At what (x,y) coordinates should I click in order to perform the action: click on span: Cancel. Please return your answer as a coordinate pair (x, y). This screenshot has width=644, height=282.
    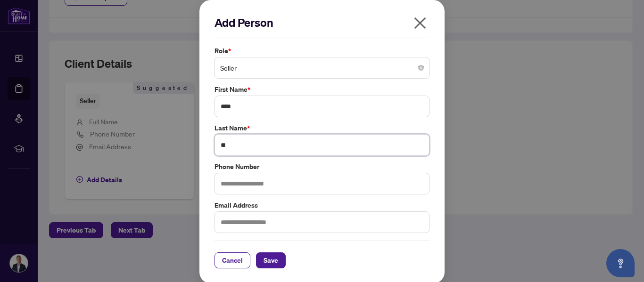
    Looking at the image, I should click on (233, 261).